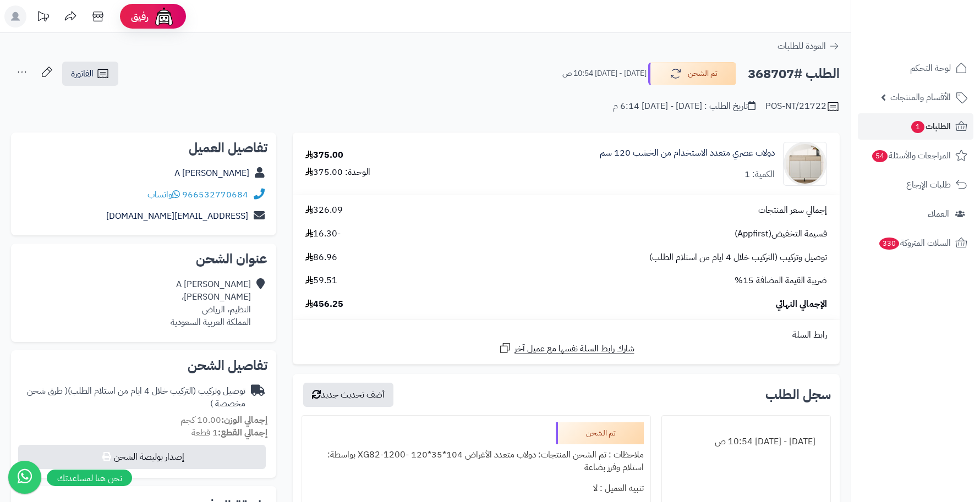  Describe the element at coordinates (915, 243) in the screenshot. I see `a: السلات المتروكة330` at that location.